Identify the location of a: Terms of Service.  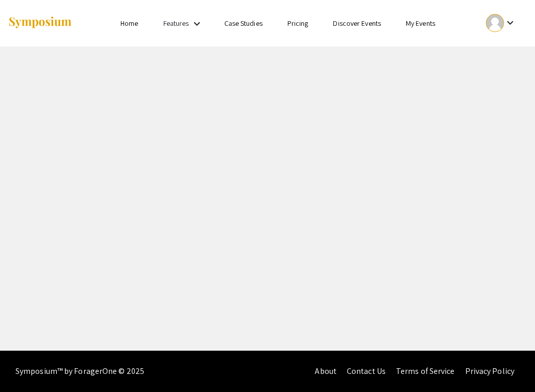
(425, 371).